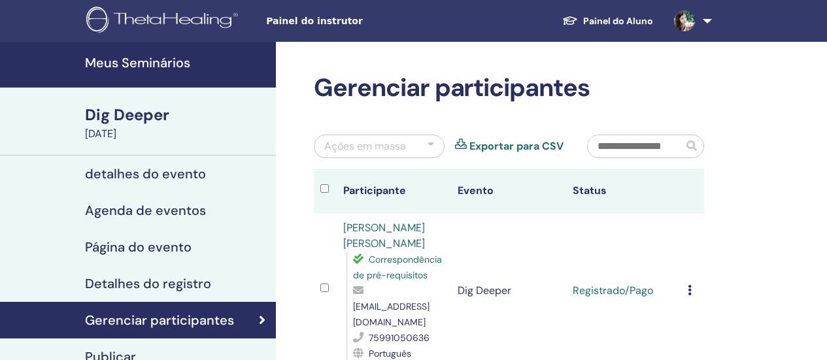 This screenshot has height=360, width=827. Describe the element at coordinates (399, 338) in the screenshot. I see `span: 75991050636` at that location.